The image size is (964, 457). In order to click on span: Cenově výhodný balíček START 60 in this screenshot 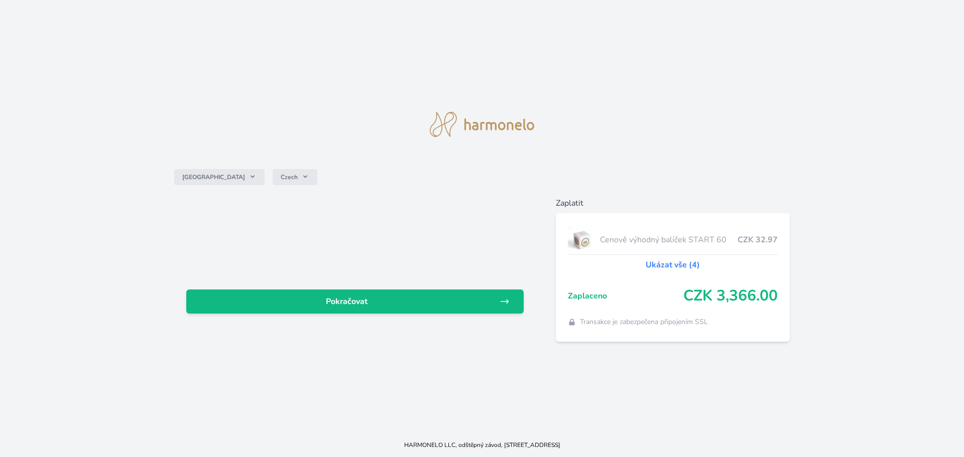, I will do `click(669, 240)`.